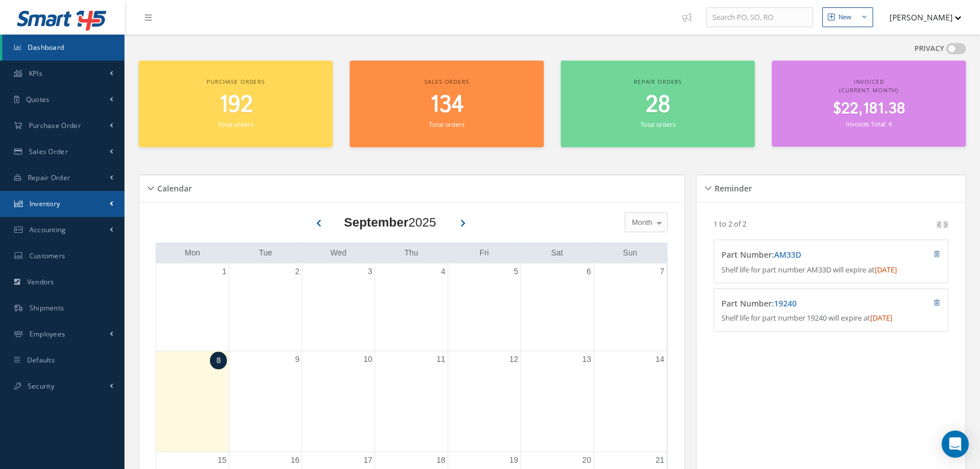  What do you see at coordinates (222, 459) in the screenshot?
I see `a: September 15, 2025` at bounding box center [222, 459].